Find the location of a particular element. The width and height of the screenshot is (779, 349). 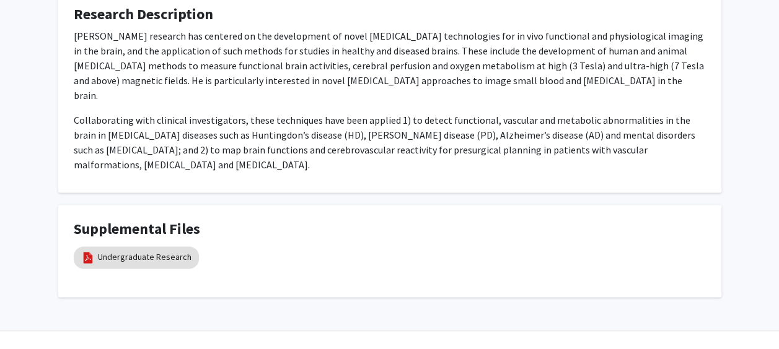

p: Collaborating with clinical investigators, these techniques have been applied 1) to detect functi... is located at coordinates (390, 143).